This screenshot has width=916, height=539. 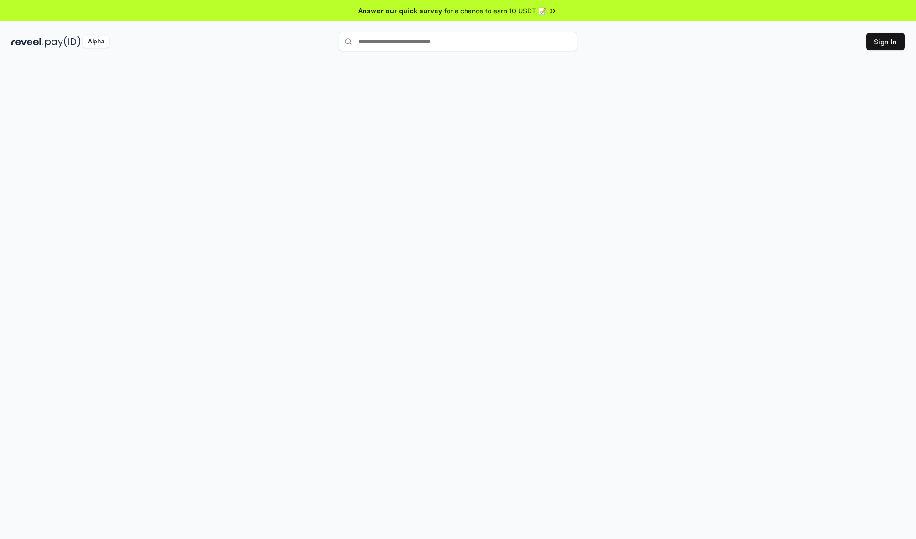 What do you see at coordinates (63, 42) in the screenshot?
I see `img: pay_id` at bounding box center [63, 42].